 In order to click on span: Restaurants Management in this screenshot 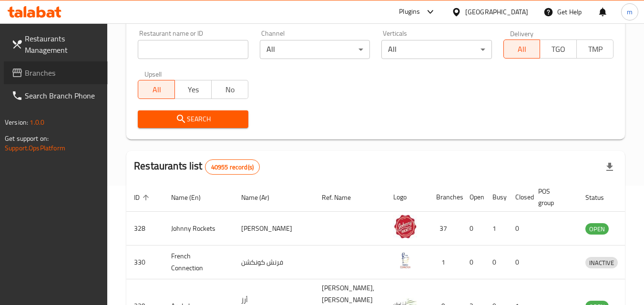, I will do `click(63, 44)`.